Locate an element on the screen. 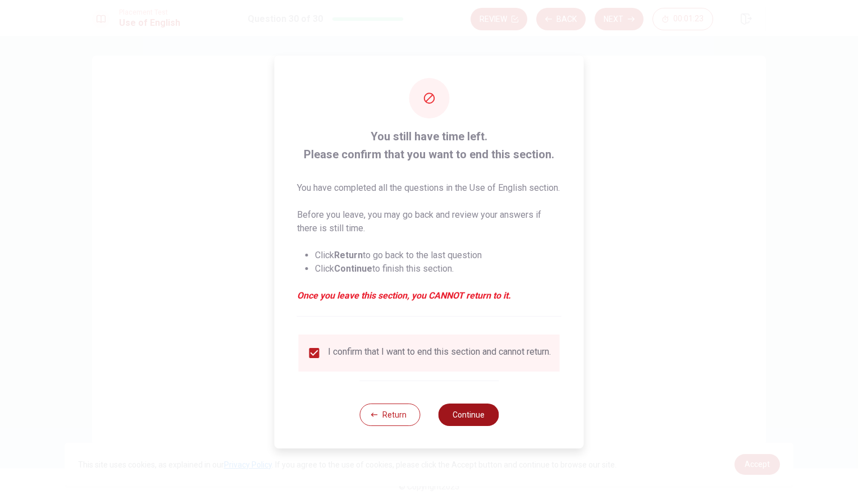 The image size is (858, 504). button: Continue is located at coordinates (468, 415).